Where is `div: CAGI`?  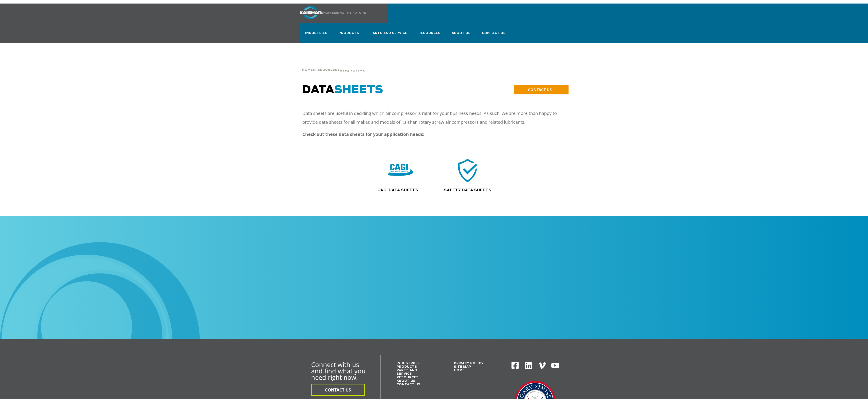
div: CAGI is located at coordinates (401, 170).